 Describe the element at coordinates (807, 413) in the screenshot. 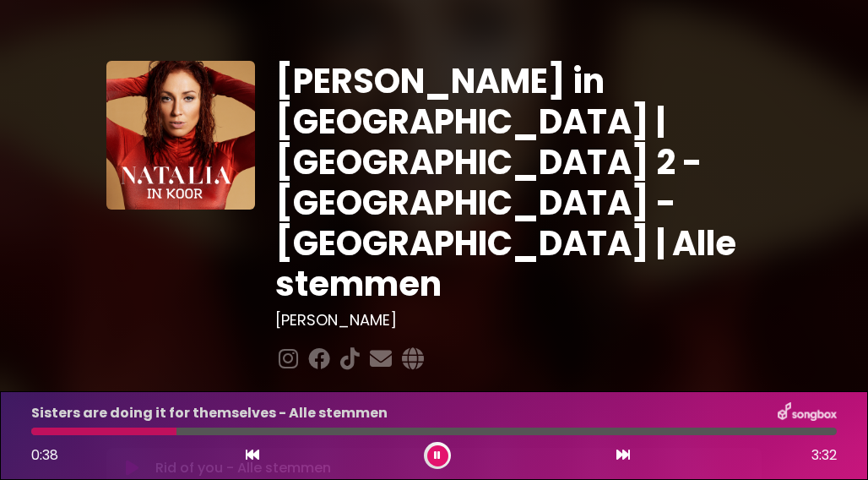

I see `img: songbox-logo-white.png` at that location.